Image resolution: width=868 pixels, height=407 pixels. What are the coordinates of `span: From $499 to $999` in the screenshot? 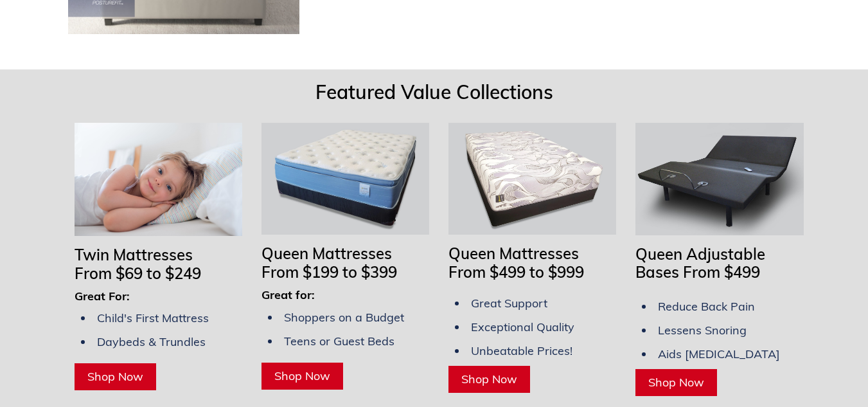 It's located at (516, 272).